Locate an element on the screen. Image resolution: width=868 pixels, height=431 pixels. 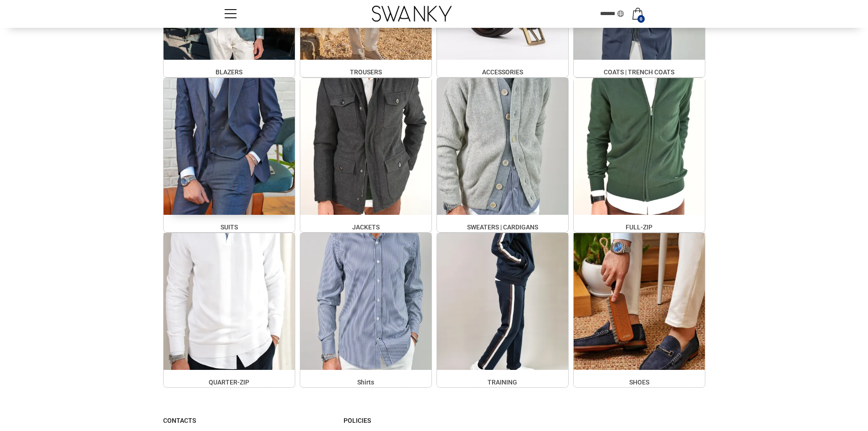
a: SHOES is located at coordinates (639, 309).